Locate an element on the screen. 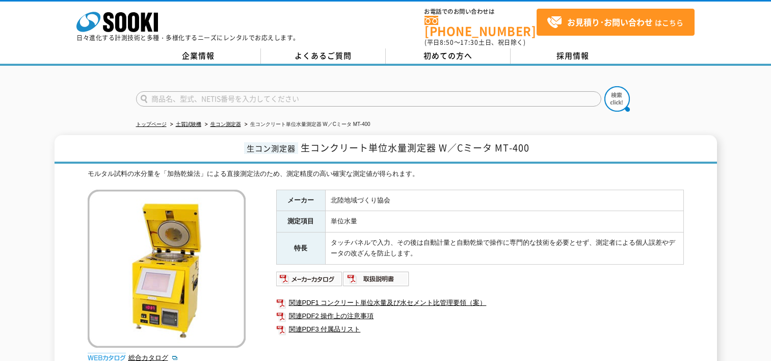 This screenshot has height=361, width=771. a: 土質試験機 is located at coordinates (189, 124).